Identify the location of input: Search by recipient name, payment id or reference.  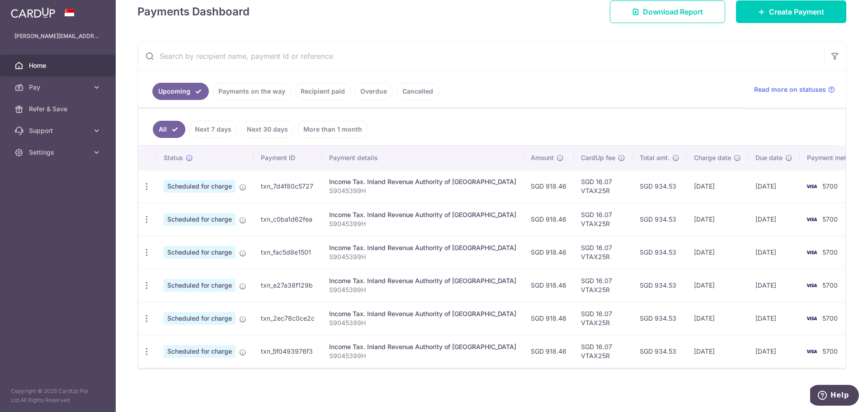
(481, 56).